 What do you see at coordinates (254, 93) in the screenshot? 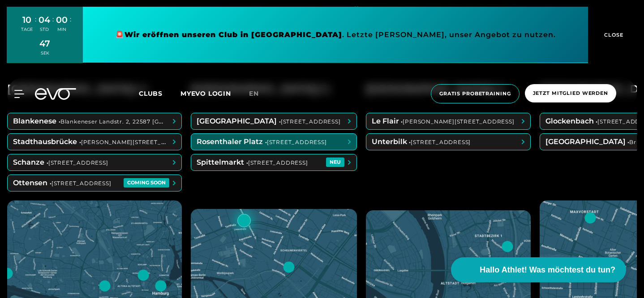
I see `span: en` at bounding box center [254, 93].